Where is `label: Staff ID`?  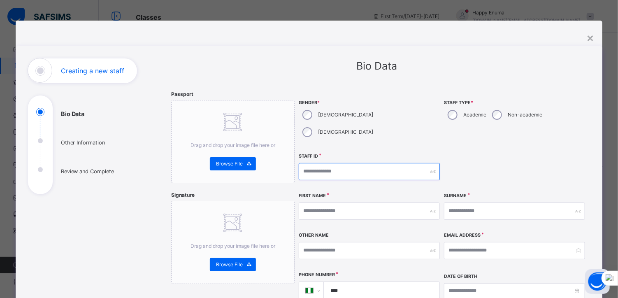 label: Staff ID is located at coordinates (308, 156).